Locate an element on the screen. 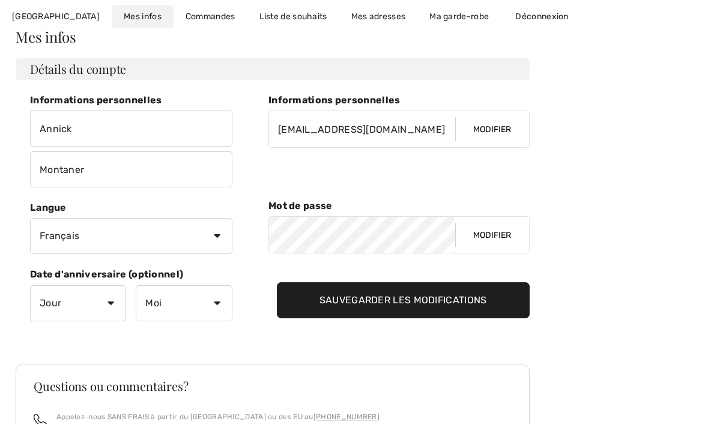 The width and height of the screenshot is (717, 424). h2: Mes infos is located at coordinates (273, 37).